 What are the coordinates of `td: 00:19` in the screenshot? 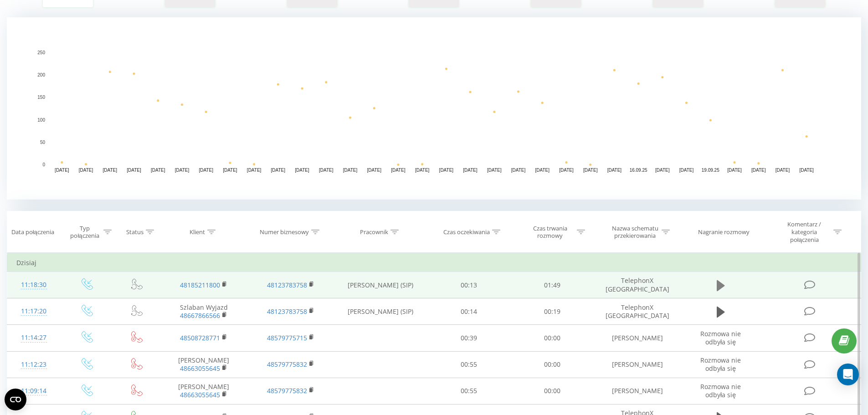 It's located at (552, 311).